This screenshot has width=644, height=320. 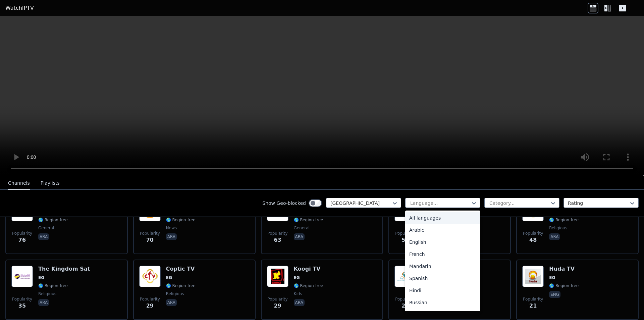 I want to click on div: Arabic, so click(x=443, y=230).